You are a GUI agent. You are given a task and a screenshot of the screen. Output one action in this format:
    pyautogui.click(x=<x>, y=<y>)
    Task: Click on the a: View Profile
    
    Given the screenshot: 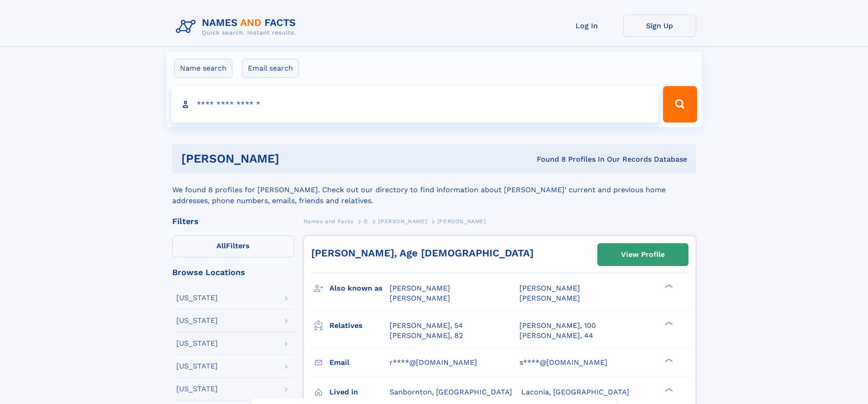 What is the action you would take?
    pyautogui.click(x=643, y=255)
    